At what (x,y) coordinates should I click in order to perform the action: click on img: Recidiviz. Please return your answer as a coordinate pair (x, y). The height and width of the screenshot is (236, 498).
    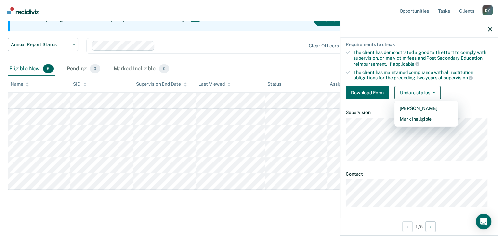
    Looking at the image, I should click on (23, 11).